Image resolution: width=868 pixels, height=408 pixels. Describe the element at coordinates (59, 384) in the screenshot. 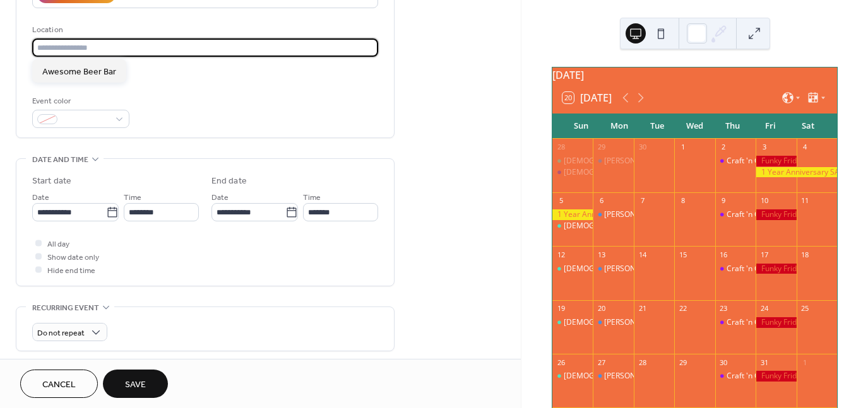

I see `a: Cancel` at that location.